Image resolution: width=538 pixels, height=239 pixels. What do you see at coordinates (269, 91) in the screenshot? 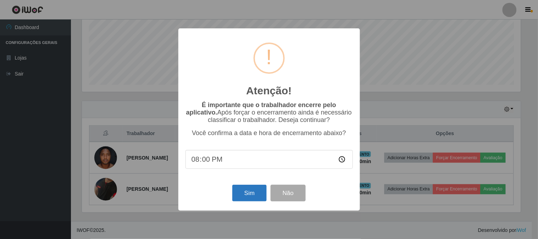
I see `h2: Atenção!` at bounding box center [269, 91].